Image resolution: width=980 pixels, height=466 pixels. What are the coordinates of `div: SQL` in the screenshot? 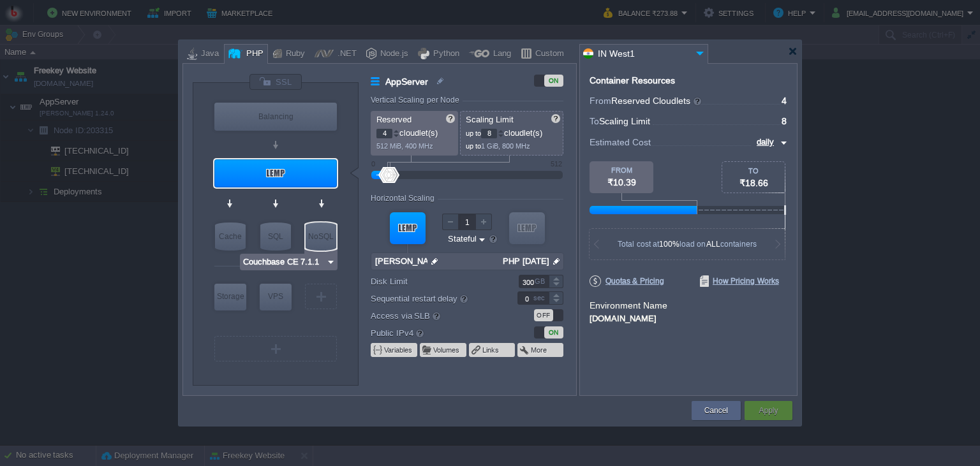 It's located at (276, 237).